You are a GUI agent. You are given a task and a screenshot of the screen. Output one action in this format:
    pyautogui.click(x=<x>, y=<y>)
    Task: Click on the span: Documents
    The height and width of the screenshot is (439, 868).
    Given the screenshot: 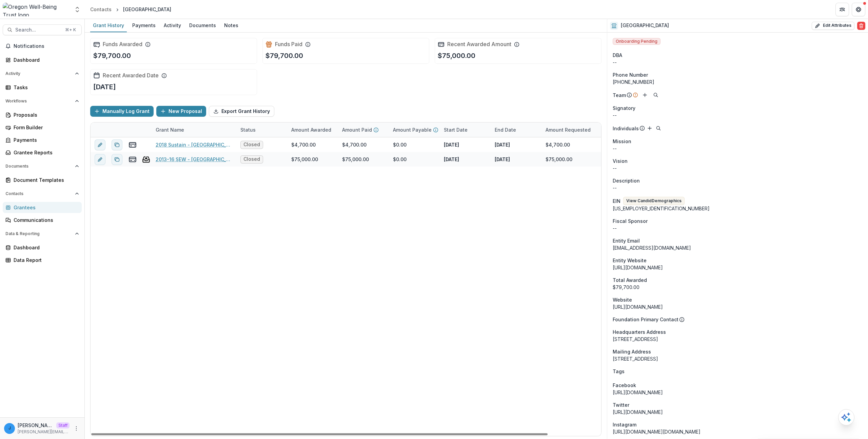 What is the action you would take?
    pyautogui.click(x=39, y=166)
    